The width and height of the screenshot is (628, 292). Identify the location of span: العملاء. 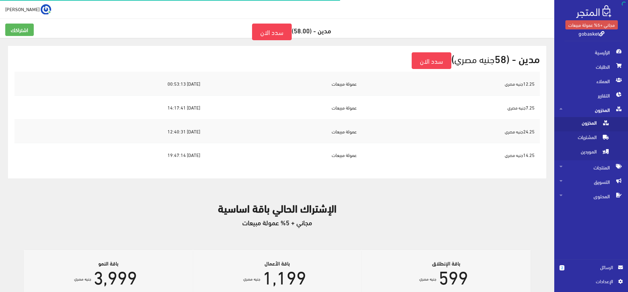
(591, 81).